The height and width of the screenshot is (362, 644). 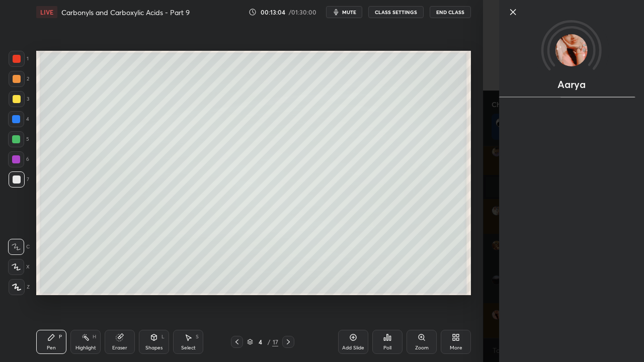 What do you see at coordinates (197, 336) in the screenshot?
I see `div: S` at bounding box center [197, 336].